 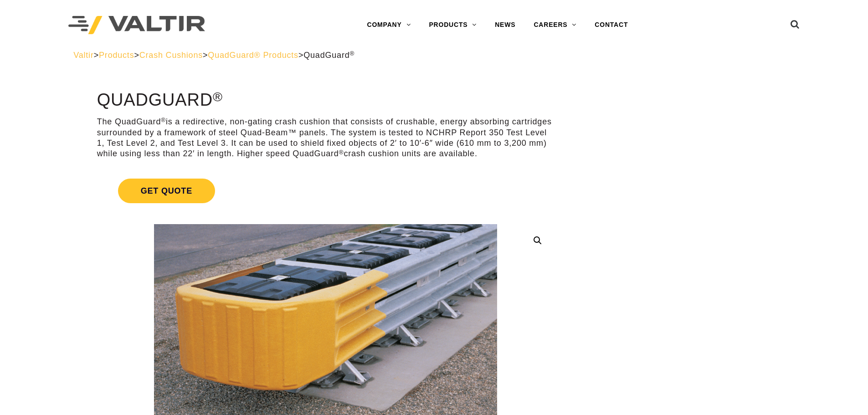 I want to click on h1: QuadGuard, so click(x=325, y=100).